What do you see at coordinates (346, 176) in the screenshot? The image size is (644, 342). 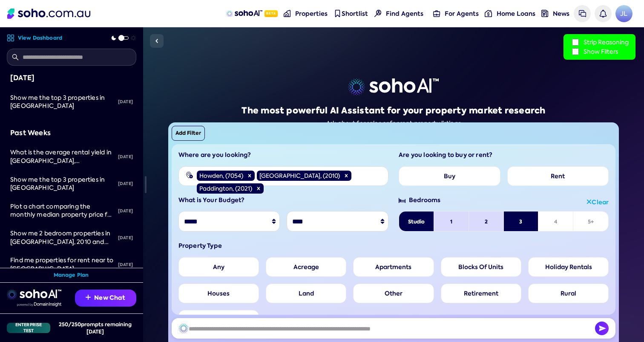 I see `div: Remove Surry Hills,, ,, ,(2010)` at bounding box center [346, 176].